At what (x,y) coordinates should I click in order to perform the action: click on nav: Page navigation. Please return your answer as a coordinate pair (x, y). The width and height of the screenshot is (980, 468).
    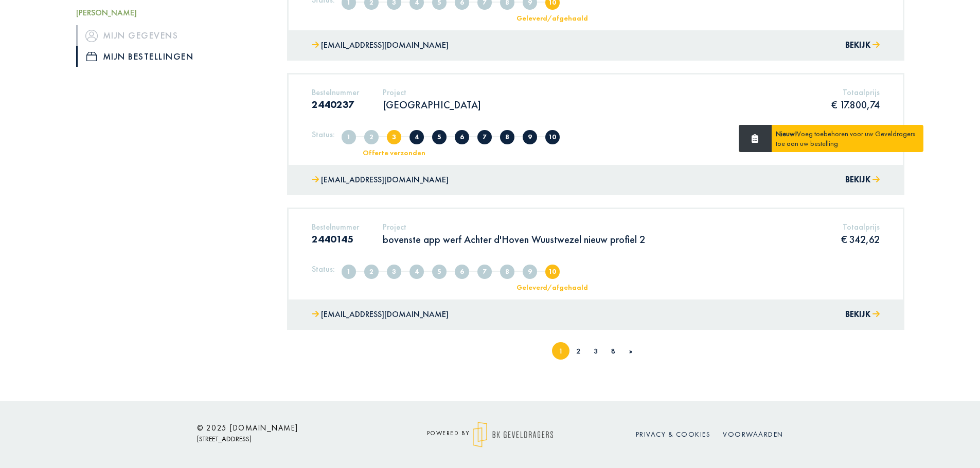
    Looking at the image, I should click on (595, 351).